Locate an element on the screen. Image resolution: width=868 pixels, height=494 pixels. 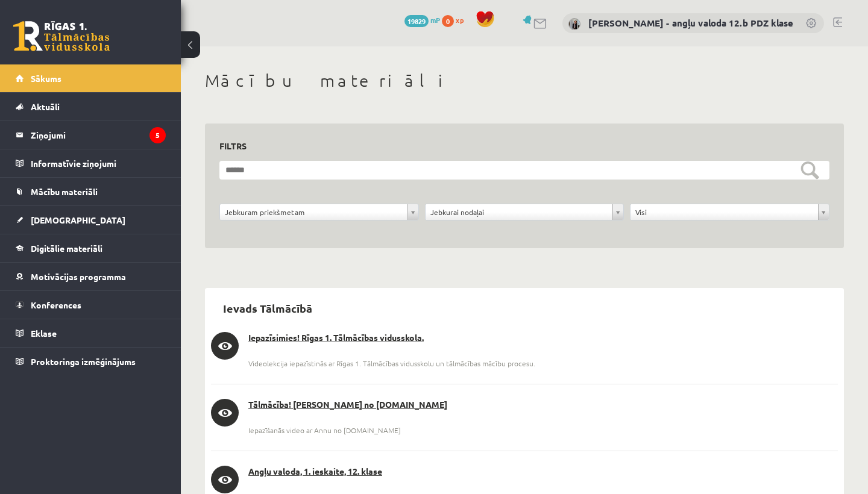
span: Videolekcija iepazīstinās ar Rīgas 1. Tālmācības vidusskolu un tālmācības mācību procesu. is located at coordinates (392, 364).